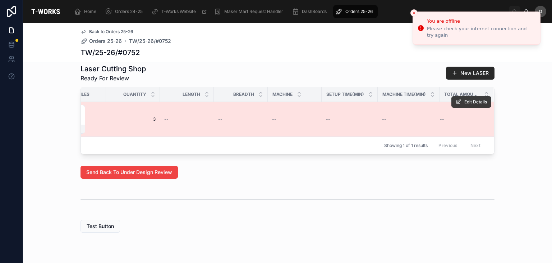 The image size is (552, 263). I want to click on div: You are offline, so click(481, 21).